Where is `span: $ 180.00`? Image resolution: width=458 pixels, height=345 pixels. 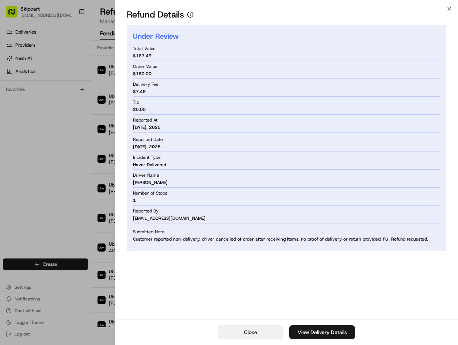 span: $ 180.00 is located at coordinates (142, 74).